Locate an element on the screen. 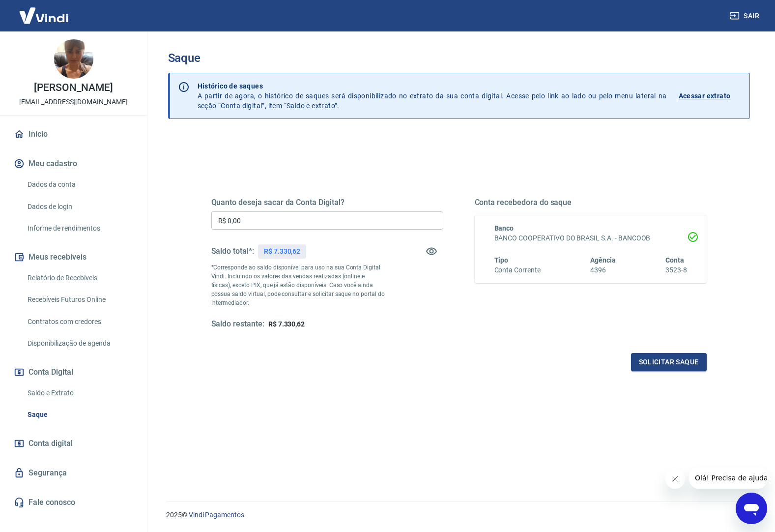 The height and width of the screenshot is (532, 775). button: Conta Digital is located at coordinates (73, 372).